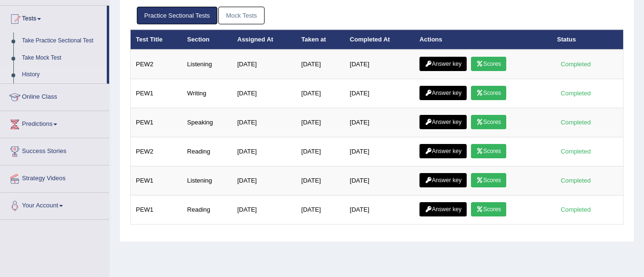  I want to click on a: Success Stories, so click(55, 150).